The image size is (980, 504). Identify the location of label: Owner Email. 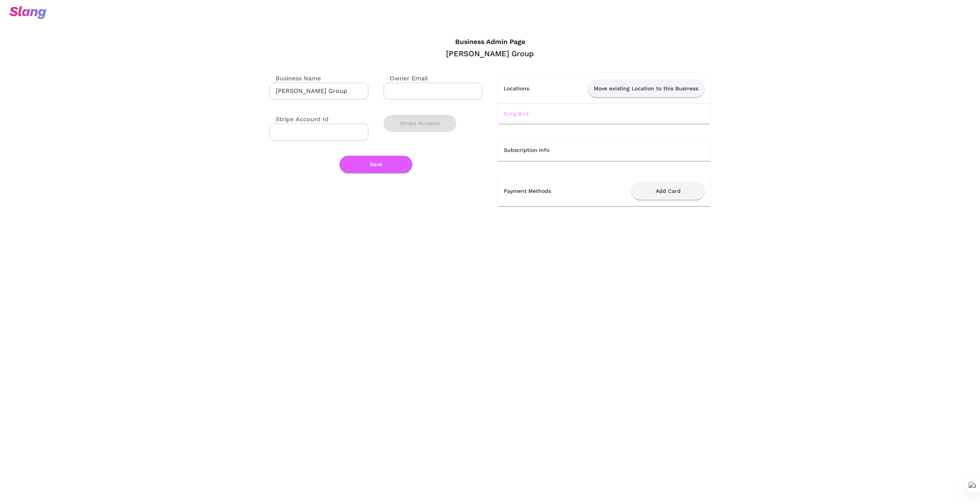
(406, 78).